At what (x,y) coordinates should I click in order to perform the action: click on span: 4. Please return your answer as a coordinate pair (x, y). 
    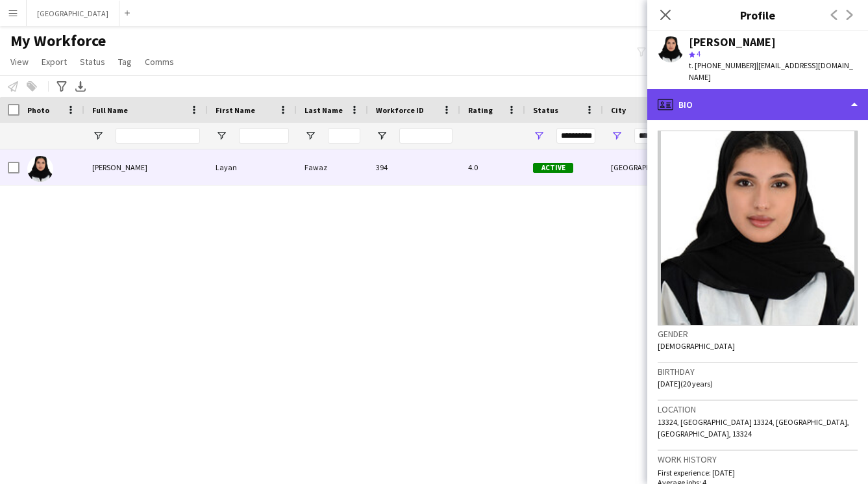
    Looking at the image, I should click on (699, 53).